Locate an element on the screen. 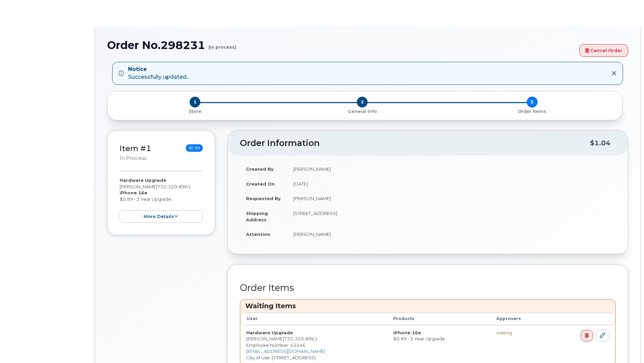  h2: Order Information is located at coordinates (415, 143).